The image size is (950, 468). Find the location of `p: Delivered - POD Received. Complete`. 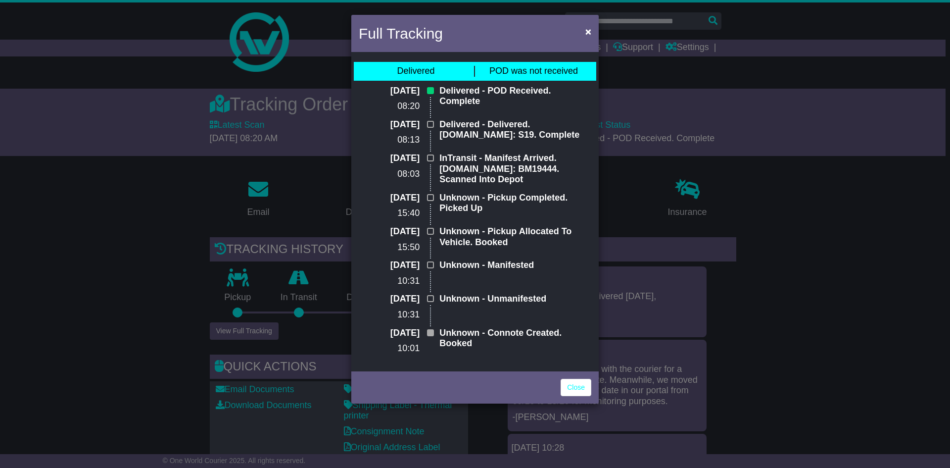

p: Delivered - POD Received. Complete is located at coordinates (515, 96).